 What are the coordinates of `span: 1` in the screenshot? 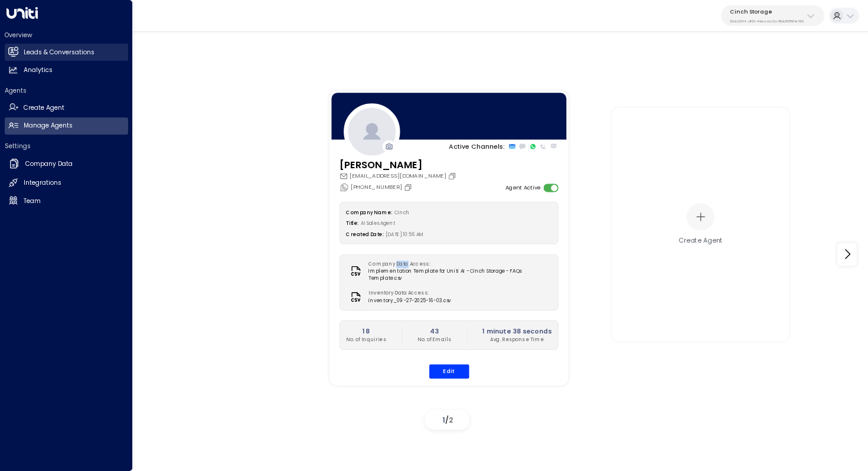 It's located at (443, 419).